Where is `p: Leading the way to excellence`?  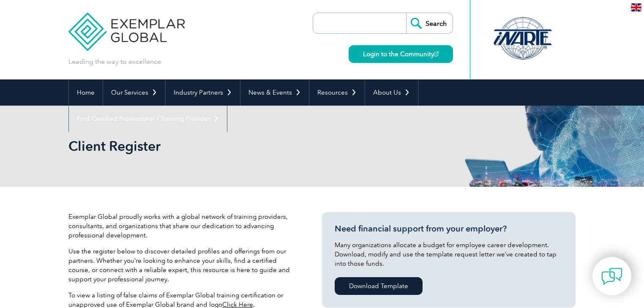 p: Leading the way to excellence is located at coordinates (115, 62).